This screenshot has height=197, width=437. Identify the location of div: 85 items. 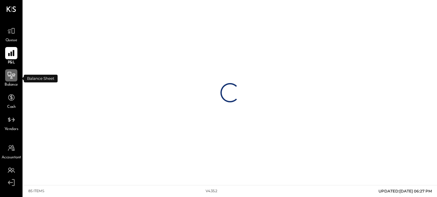
(36, 191).